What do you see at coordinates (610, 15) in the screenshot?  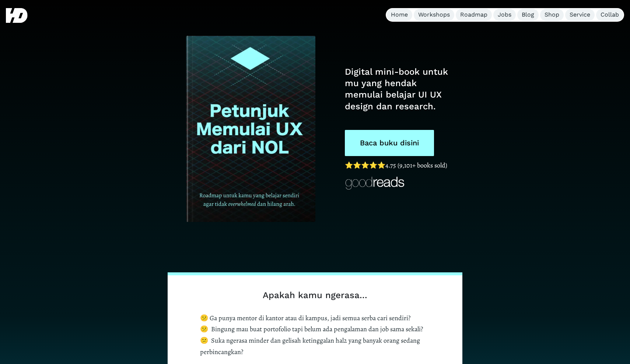 I see `a: Collab` at bounding box center [610, 15].